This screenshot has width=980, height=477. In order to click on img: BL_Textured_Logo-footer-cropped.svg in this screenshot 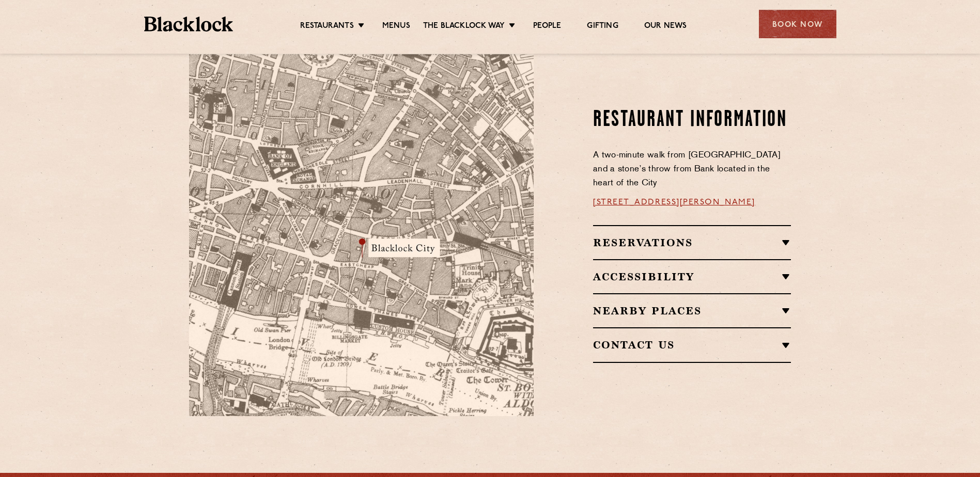, I will do `click(189, 24)`.